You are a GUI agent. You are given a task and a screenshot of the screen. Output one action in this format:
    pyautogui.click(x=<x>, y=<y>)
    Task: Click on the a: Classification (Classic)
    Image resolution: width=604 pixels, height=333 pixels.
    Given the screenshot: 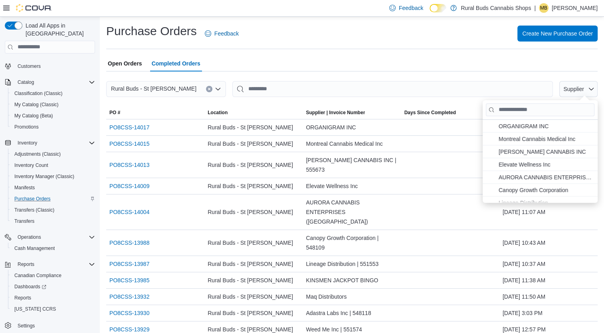 What is the action you would take?
    pyautogui.click(x=38, y=93)
    